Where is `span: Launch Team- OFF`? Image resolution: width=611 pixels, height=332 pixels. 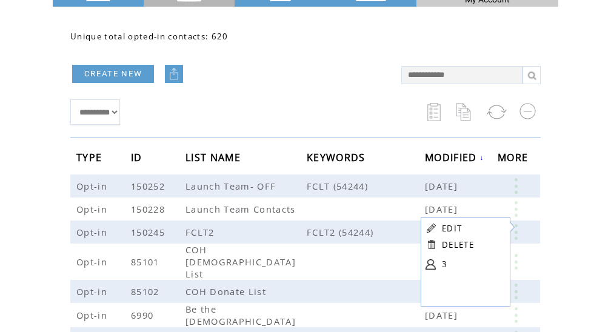 span: Launch Team- OFF is located at coordinates (232, 186).